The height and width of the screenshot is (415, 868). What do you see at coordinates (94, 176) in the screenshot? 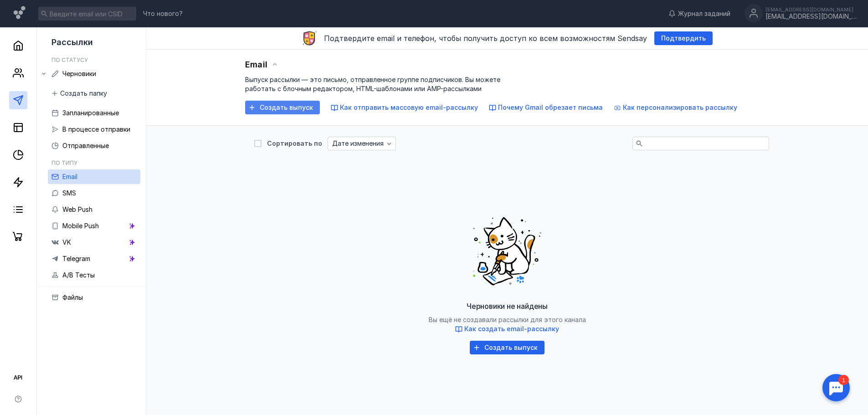
I see `a: Email` at bounding box center [94, 176].